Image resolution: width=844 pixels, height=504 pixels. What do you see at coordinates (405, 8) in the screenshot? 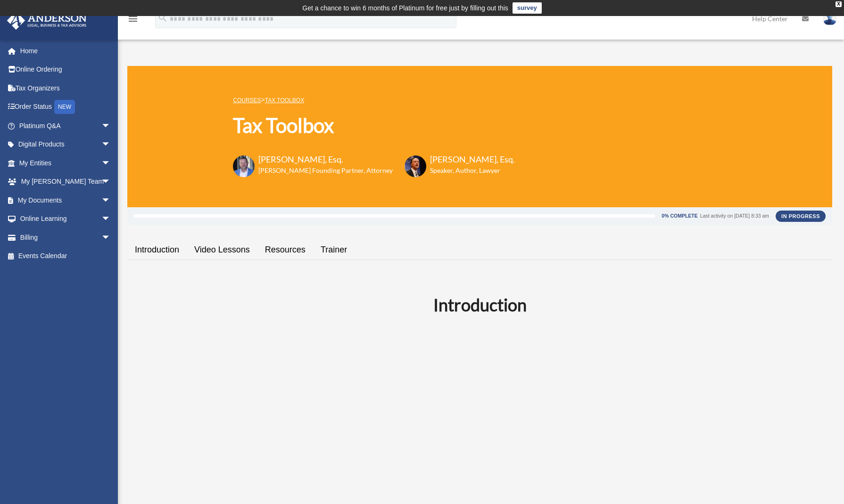
I see `div: Get a chance to win 6 months of Platinum for free just by filling out this` at bounding box center [405, 8].